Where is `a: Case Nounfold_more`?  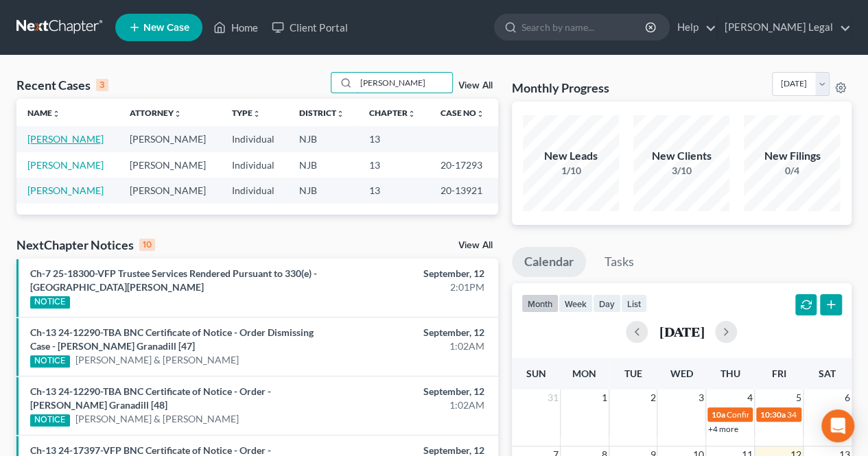 a: Case Nounfold_more is located at coordinates (462, 113).